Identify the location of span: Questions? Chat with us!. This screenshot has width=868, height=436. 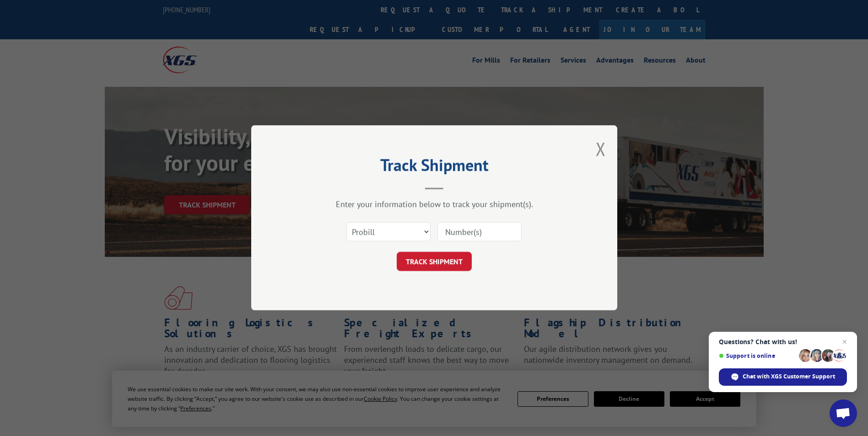
(783, 342).